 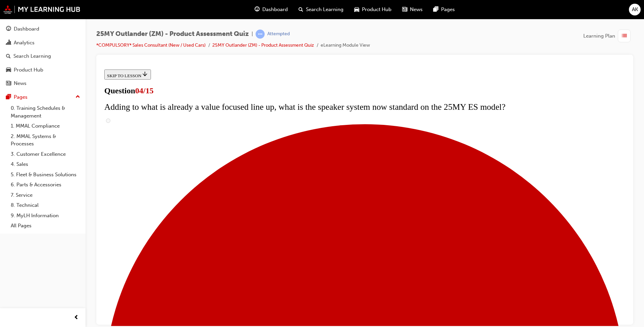 I want to click on button: Pages, so click(x=43, y=97).